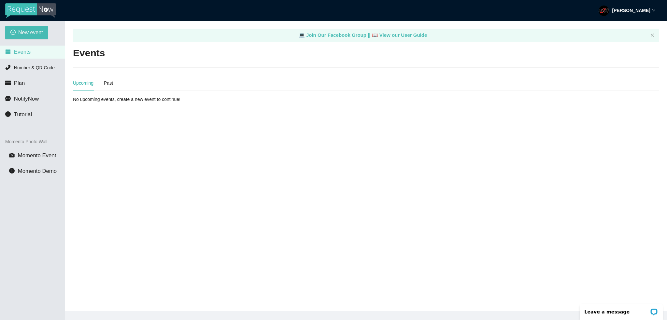 The width and height of the screenshot is (667, 320). I want to click on span: down, so click(654, 10).